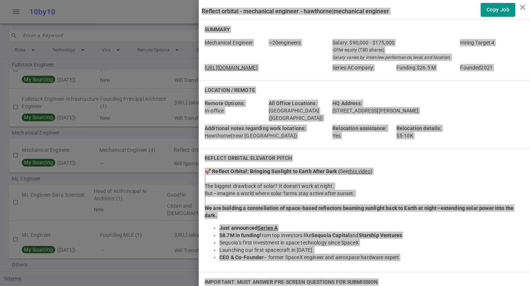 This screenshot has width=530, height=286. I want to click on i: Salary varies by interview performance, level, and location., so click(391, 57).